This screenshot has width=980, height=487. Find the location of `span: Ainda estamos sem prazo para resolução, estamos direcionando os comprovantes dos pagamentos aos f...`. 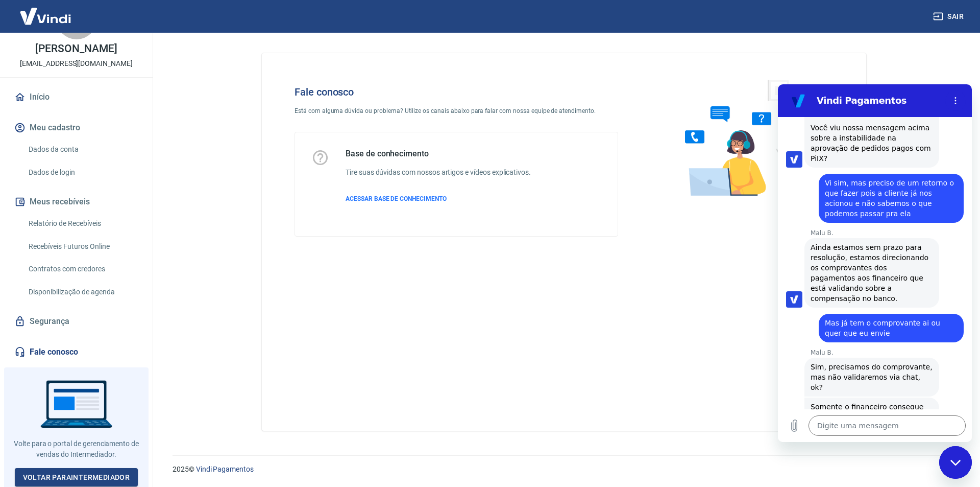

span: Ainda estamos sem prazo para resolução, estamos direcionando os comprovantes dos pagamentos aos f... is located at coordinates (93, 188).